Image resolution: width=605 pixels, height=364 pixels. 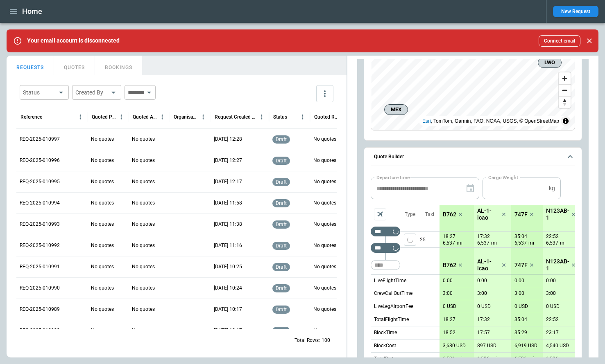 What do you see at coordinates (393, 307) in the screenshot?
I see `p: LiveLegAirportFee` at bounding box center [393, 307].